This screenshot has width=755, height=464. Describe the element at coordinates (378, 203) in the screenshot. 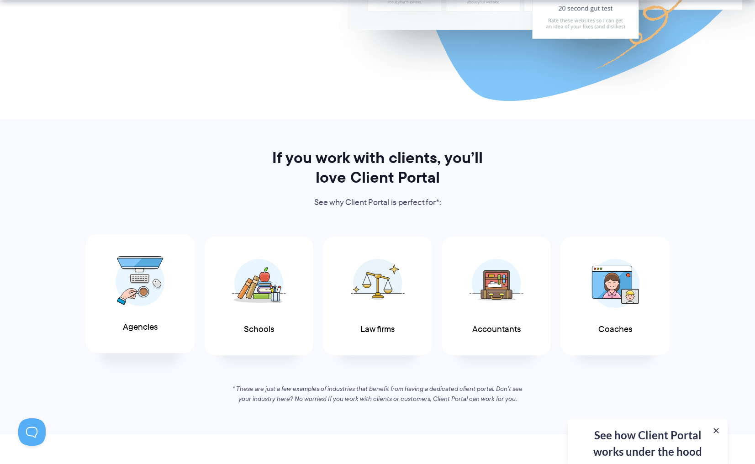

I see `p: See why Client Portal is perfect for*:` at that location.